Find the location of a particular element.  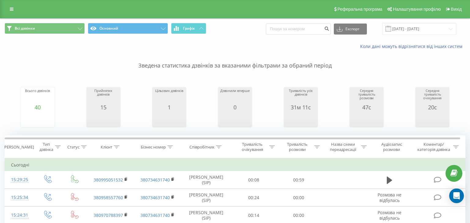

div: 40 is located at coordinates (37, 107).